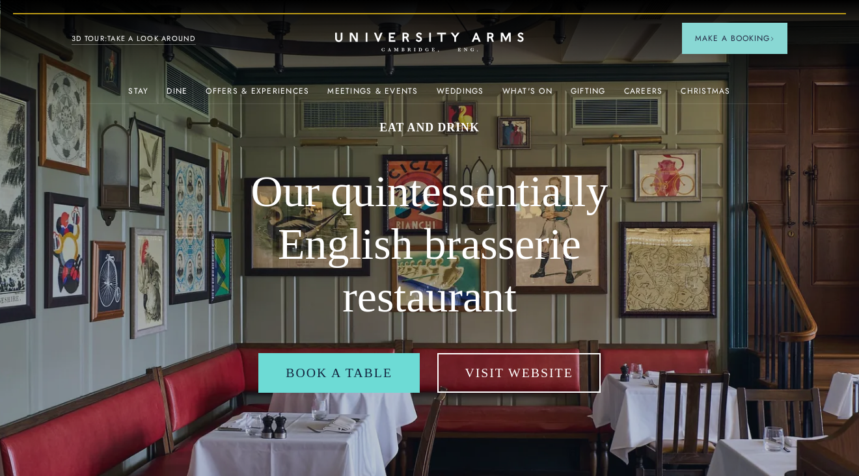 Image resolution: width=859 pixels, height=476 pixels. I want to click on a: Careers, so click(643, 95).